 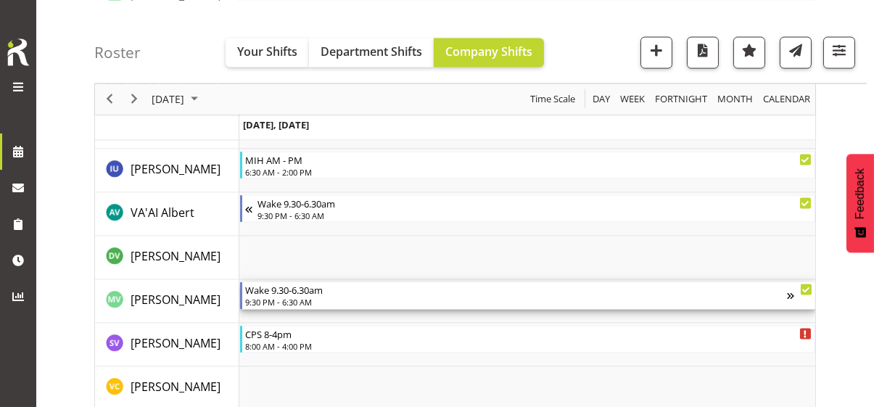 What do you see at coordinates (632, 99) in the screenshot?
I see `button: Timeline Week` at bounding box center [632, 99].